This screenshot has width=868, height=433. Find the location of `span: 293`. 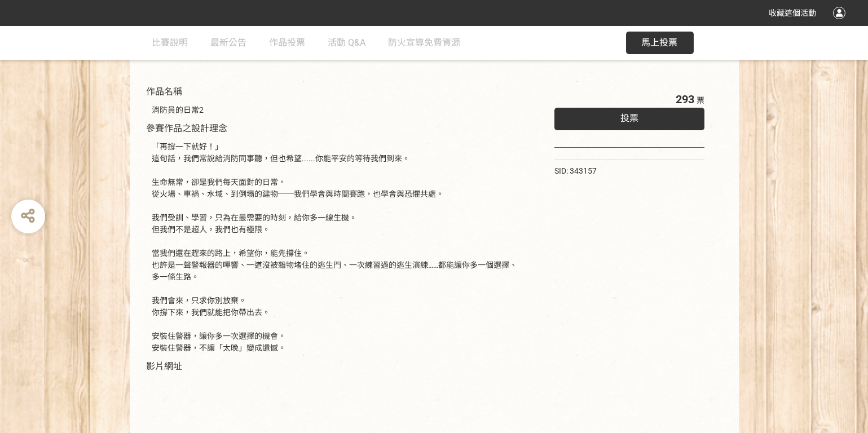

span: 293 is located at coordinates (685, 99).